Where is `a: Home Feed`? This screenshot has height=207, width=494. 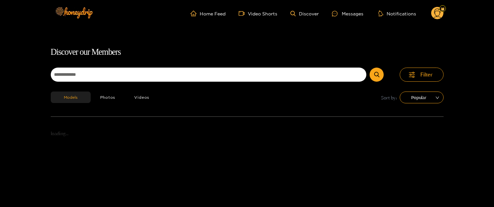
a: Home Feed is located at coordinates (208, 13).